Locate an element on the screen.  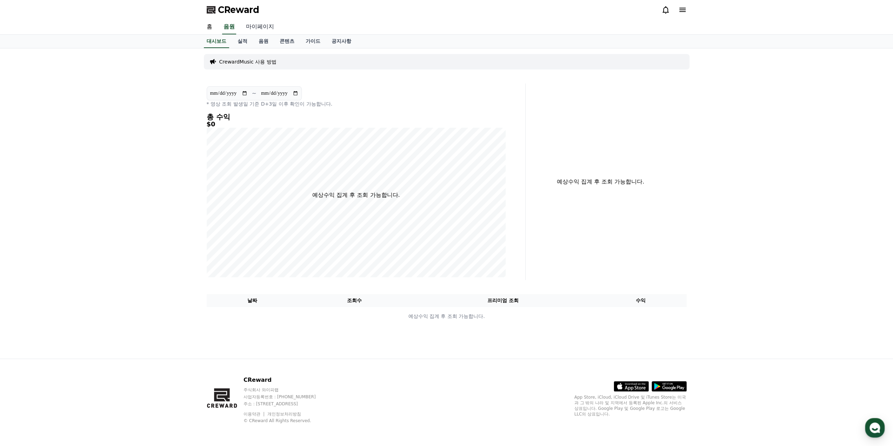
th: 수익 is located at coordinates (641, 300).